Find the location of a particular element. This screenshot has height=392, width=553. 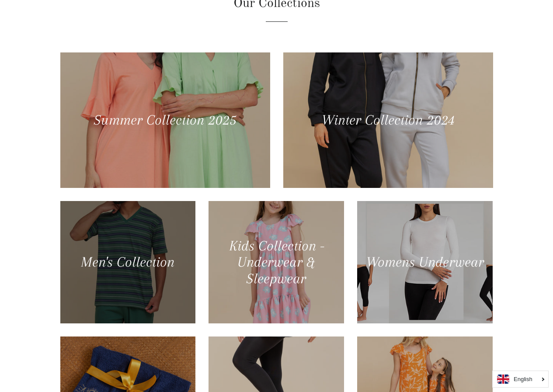

a: Men's Collection is located at coordinates (128, 262).